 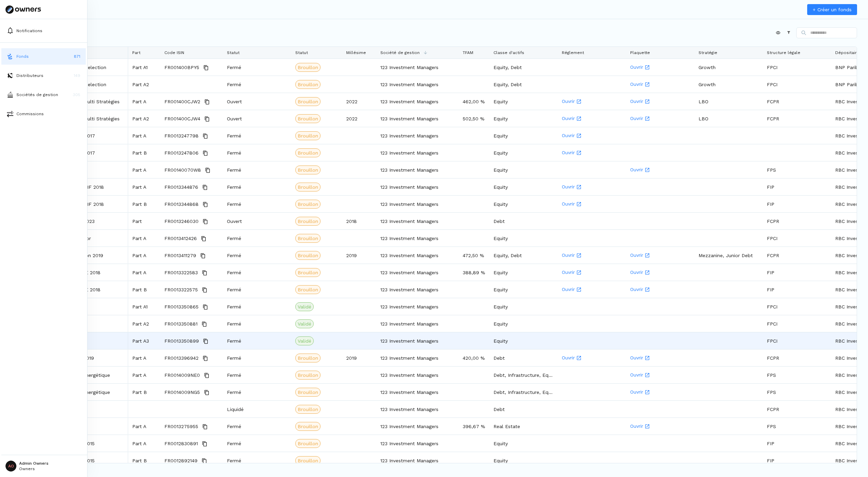 What do you see at coordinates (11, 466) in the screenshot?
I see `span: AO` at bounding box center [11, 466].